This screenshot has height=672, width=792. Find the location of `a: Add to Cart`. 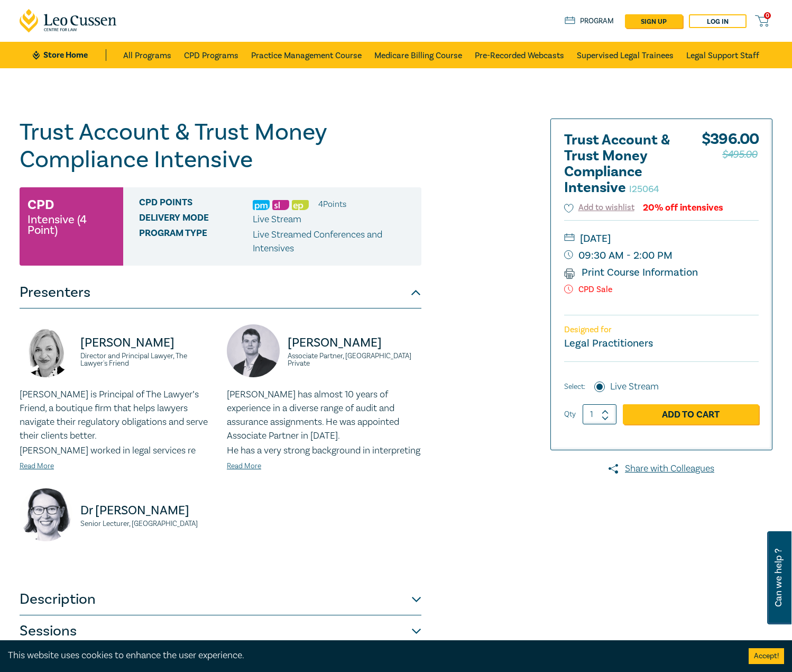

a: Add to Cart is located at coordinates (691, 414).